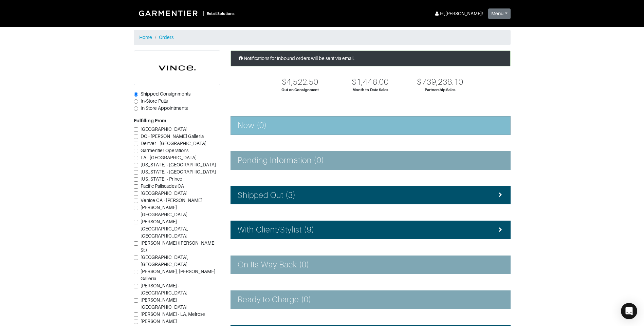 Image resolution: width=644 pixels, height=326 pixels. What do you see at coordinates (164, 108) in the screenshot?
I see `span: In Store Appointments` at bounding box center [164, 108].